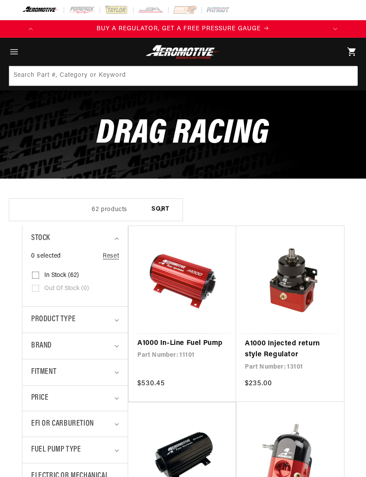 The width and height of the screenshot is (366, 477). I want to click on span: 0 selected, so click(46, 256).